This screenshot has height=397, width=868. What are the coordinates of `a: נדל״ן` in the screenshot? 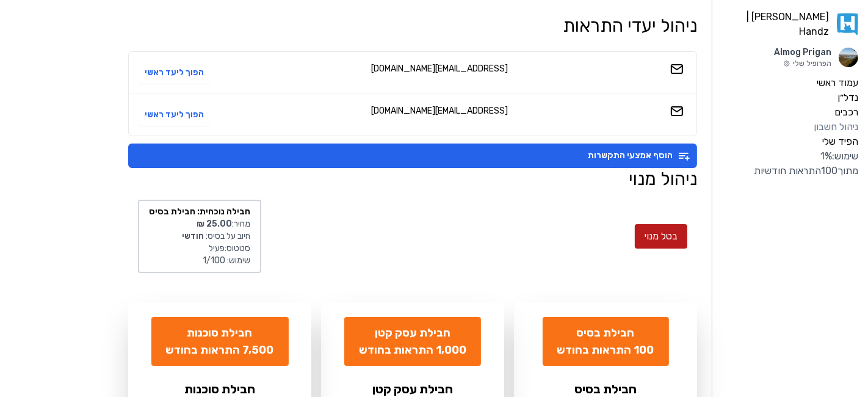 It's located at (790, 98).